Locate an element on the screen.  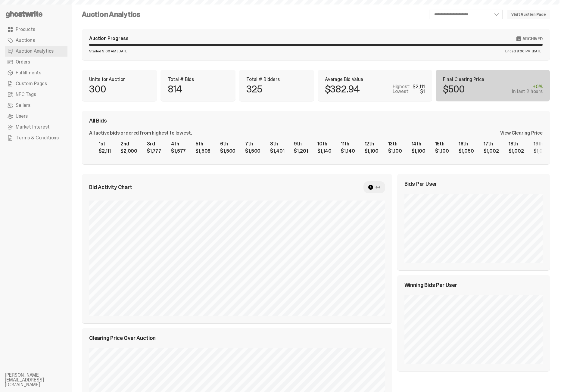
div: $1 is located at coordinates (422, 92).